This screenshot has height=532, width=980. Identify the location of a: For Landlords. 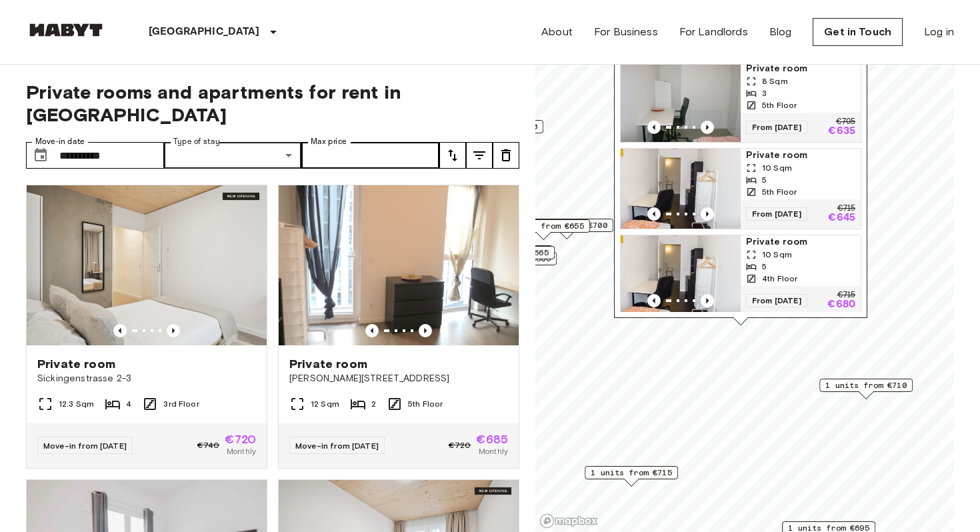
(713, 32).